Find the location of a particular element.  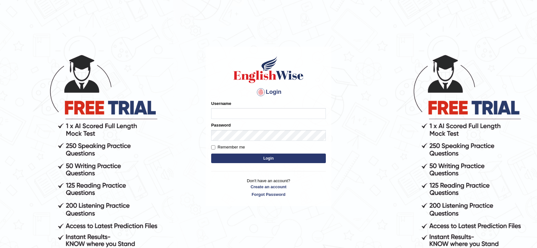

a: Forgot Password is located at coordinates (268, 195).